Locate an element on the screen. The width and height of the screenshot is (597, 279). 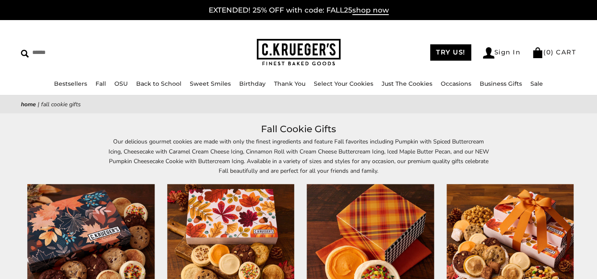
img: Search is located at coordinates (25, 54).